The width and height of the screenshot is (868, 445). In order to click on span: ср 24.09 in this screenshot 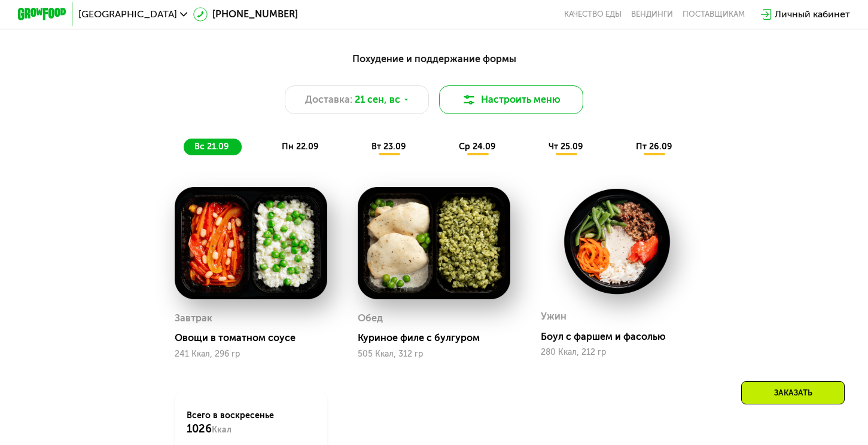, I will do `click(477, 146)`.